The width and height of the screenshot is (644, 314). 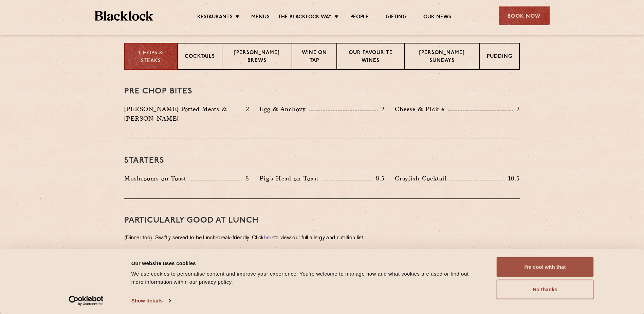 I want to click on p: Crayfish Cocktail, so click(x=423, y=178).